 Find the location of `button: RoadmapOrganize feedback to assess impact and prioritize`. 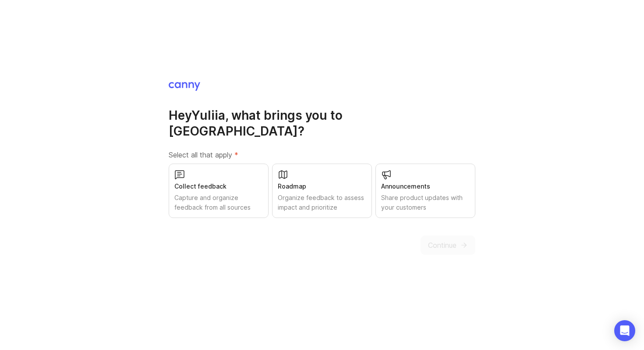

button: RoadmapOrganize feedback to assess impact and prioritize is located at coordinates (322, 191).